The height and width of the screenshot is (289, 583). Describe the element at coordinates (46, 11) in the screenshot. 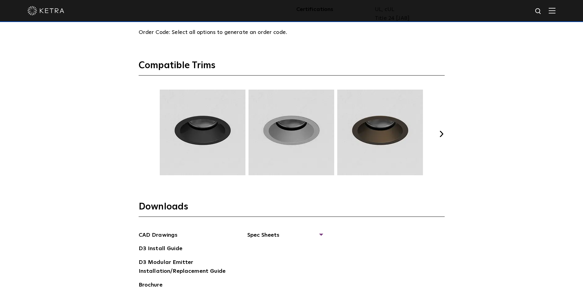

I see `img: ketra-logo-2019-white` at that location.